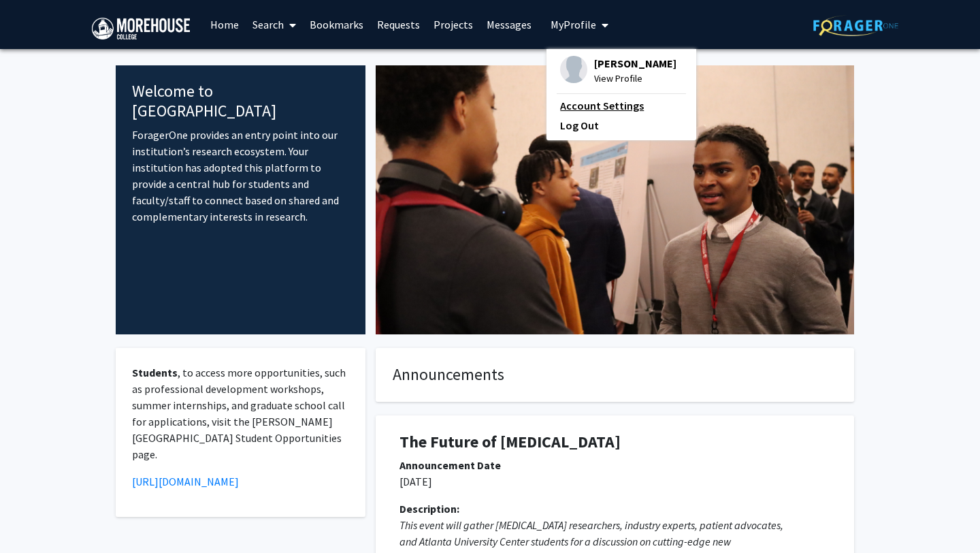 The width and height of the screenshot is (980, 553). I want to click on a: Requests, so click(398, 24).